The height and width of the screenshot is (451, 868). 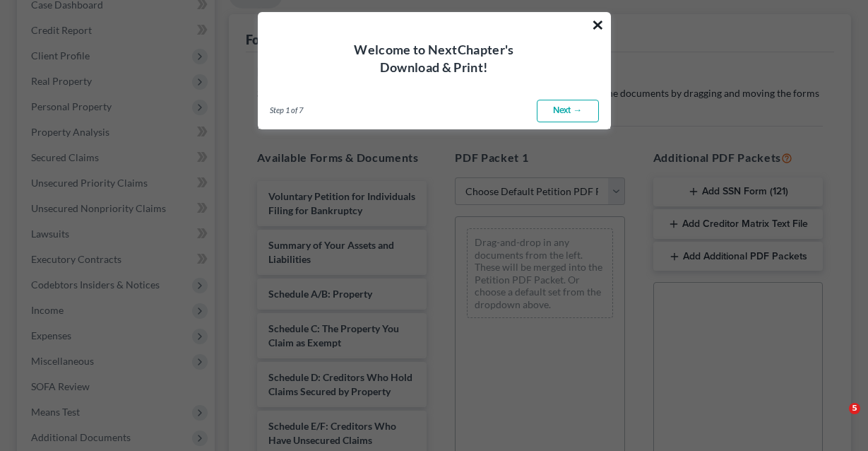 I want to click on h4: Welcome to NextChapter's Download & Print!, so click(x=434, y=59).